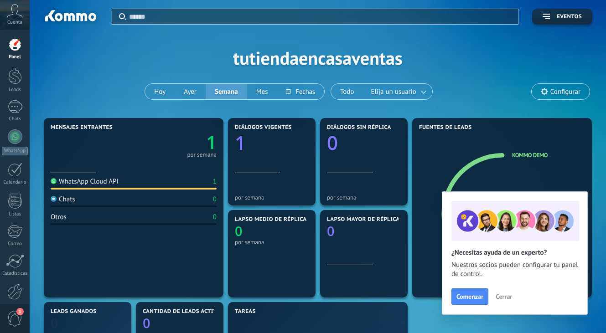  I want to click on div: WhatsApp, so click(15, 151).